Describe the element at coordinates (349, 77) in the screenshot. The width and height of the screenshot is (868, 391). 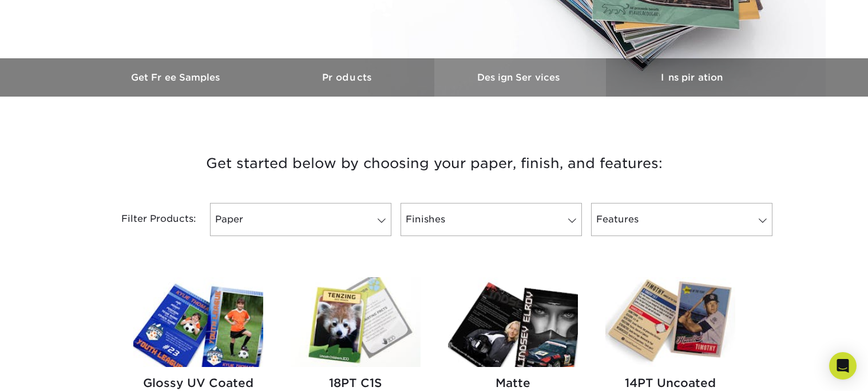
I see `a: Products` at that location.